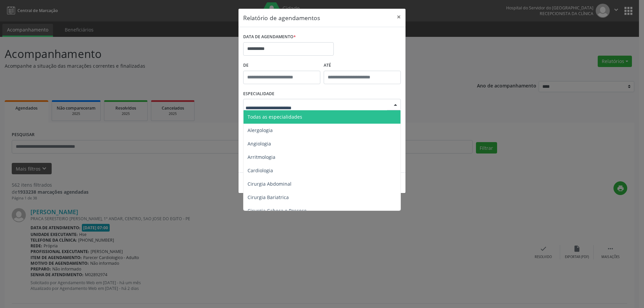  What do you see at coordinates (275, 117) in the screenshot?
I see `span: Todas as especialidades` at bounding box center [275, 117].